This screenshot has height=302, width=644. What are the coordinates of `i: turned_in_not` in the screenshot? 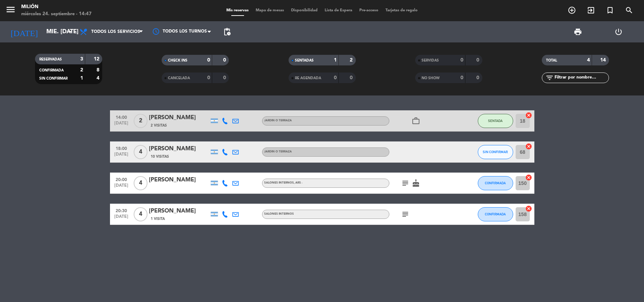 It's located at (610, 10).